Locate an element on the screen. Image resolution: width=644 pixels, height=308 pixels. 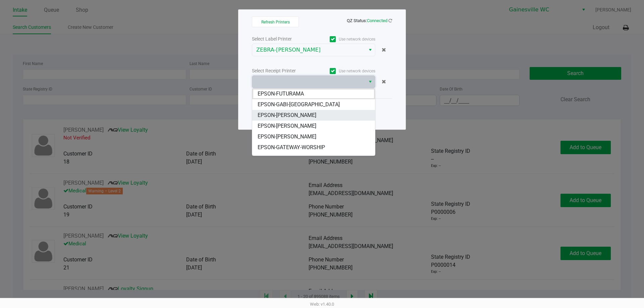
button: Refresh Printers is located at coordinates (275, 22).